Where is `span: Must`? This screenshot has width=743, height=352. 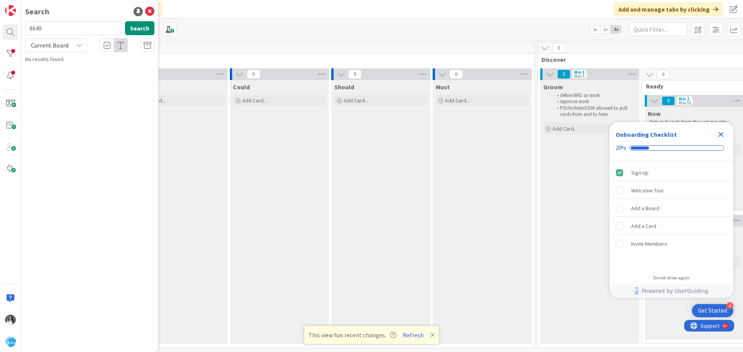
span: Must is located at coordinates (443, 87).